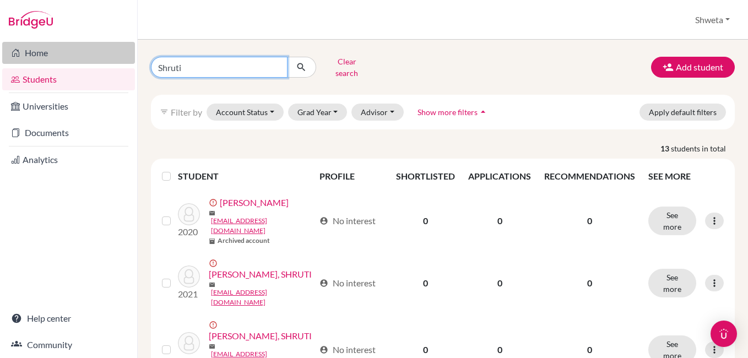 This screenshot has width=748, height=358. I want to click on a: Analytics, so click(68, 160).